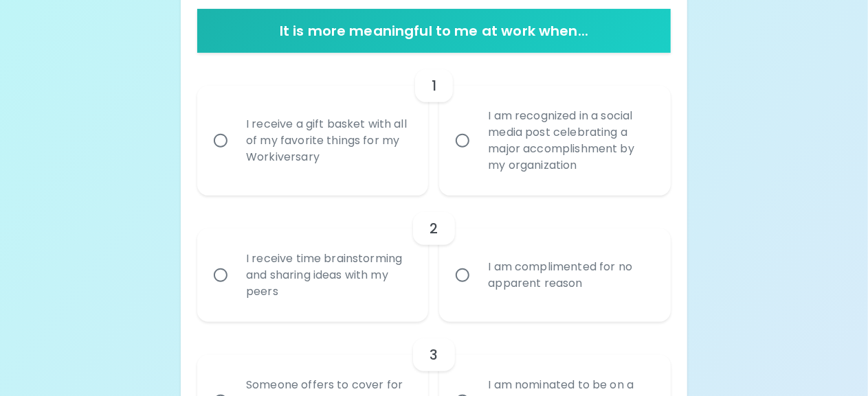 The width and height of the screenshot is (868, 396). What do you see at coordinates (570, 141) in the screenshot?
I see `div: I am recognized in a social media post celebrating a major accomplishment by my organization` at bounding box center [570, 141].